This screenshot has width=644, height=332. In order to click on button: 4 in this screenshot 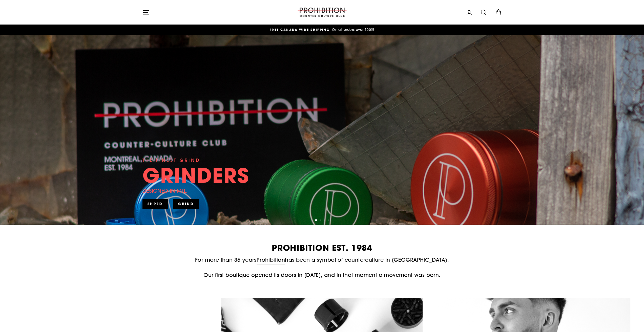, I will do `click(329, 221)`.